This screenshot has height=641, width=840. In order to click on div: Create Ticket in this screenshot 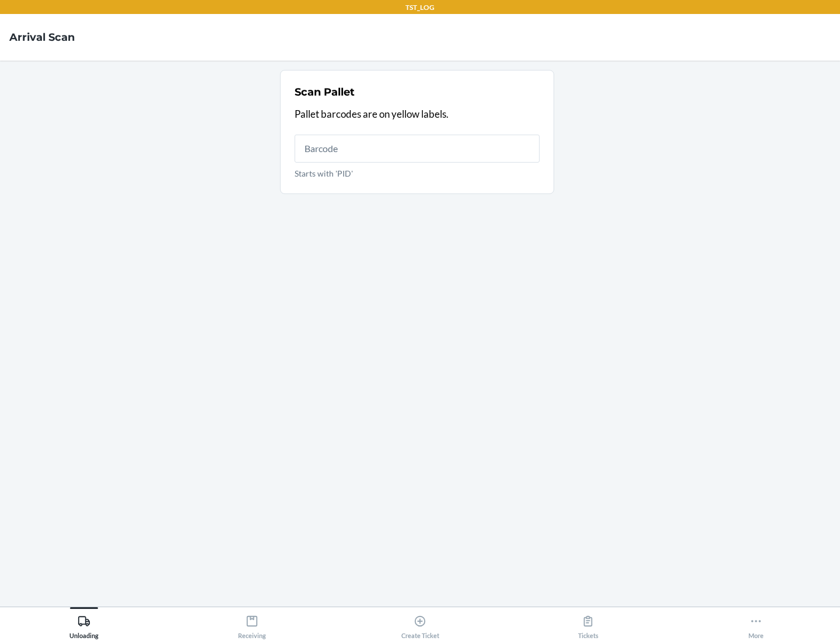, I will do `click(420, 625)`.